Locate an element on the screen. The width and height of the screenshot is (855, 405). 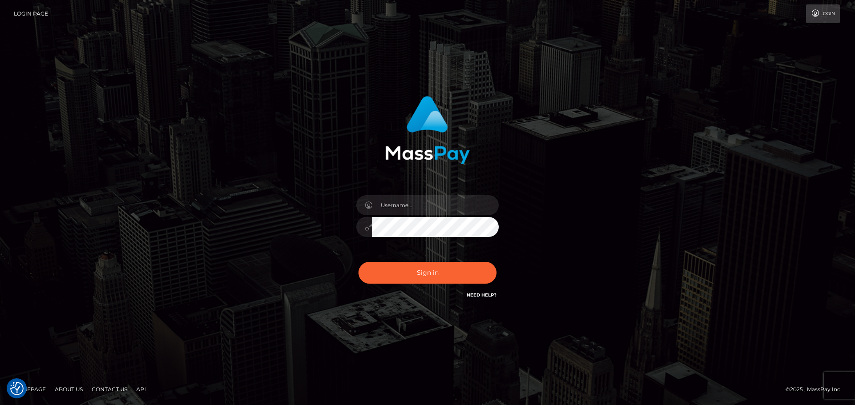
a: Login Page is located at coordinates (31, 14).